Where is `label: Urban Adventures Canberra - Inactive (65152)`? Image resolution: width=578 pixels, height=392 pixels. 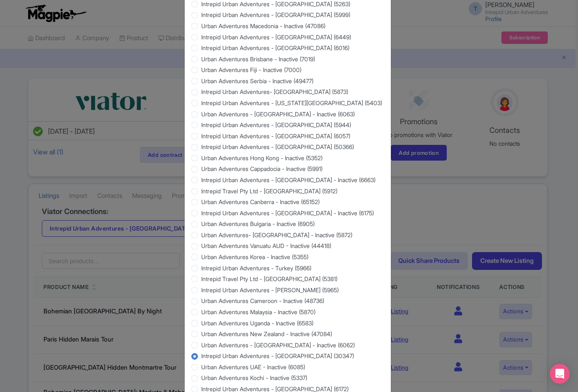
label: Urban Adventures Canberra - Inactive (65152) is located at coordinates (261, 202).